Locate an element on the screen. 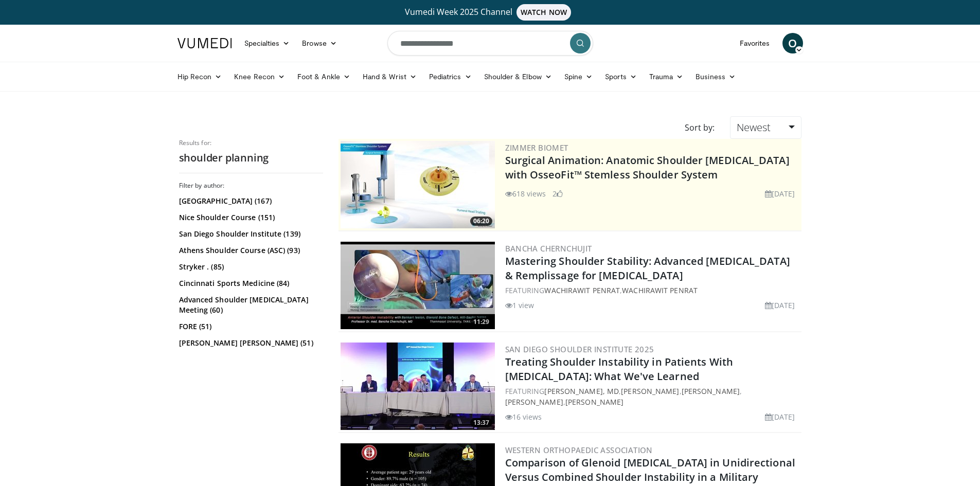 This screenshot has width=980, height=486. a: Spine is located at coordinates (578, 77).